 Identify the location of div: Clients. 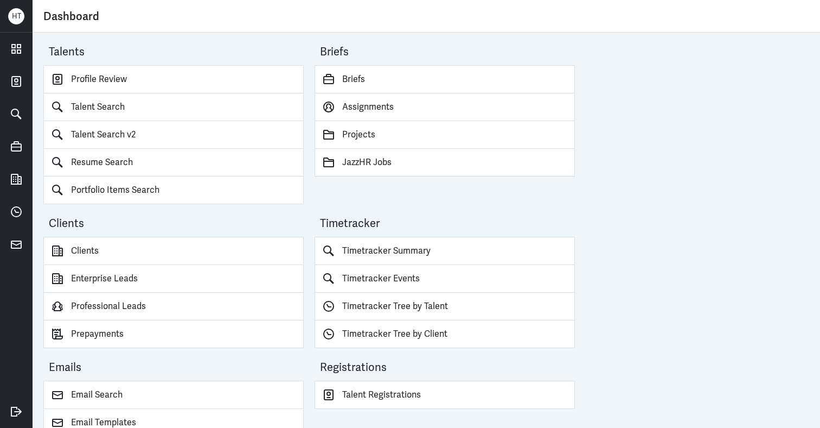
(176, 226).